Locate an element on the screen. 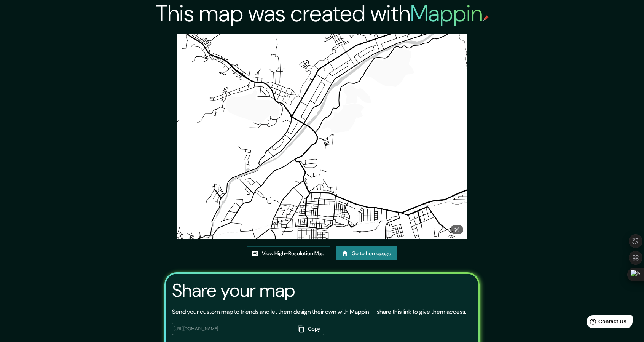  a: Go to homepage is located at coordinates (367, 253).